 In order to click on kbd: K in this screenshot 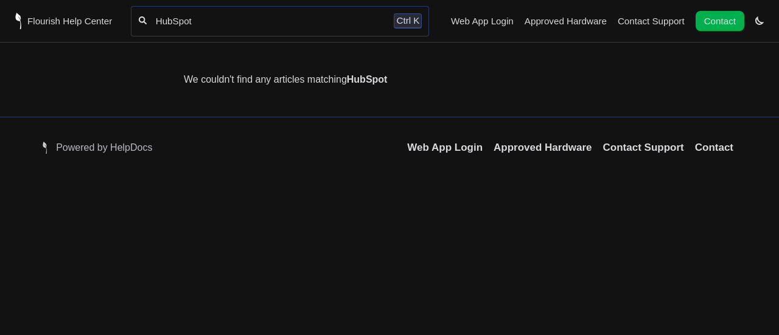, I will do `click(416, 20)`.